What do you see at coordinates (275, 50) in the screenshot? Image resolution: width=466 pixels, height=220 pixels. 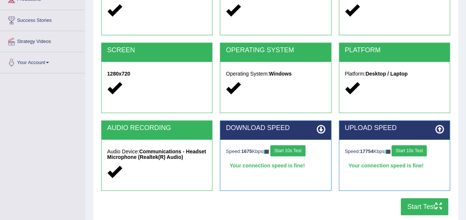 I see `h2: OPERATING SYSTEM` at bounding box center [275, 50].